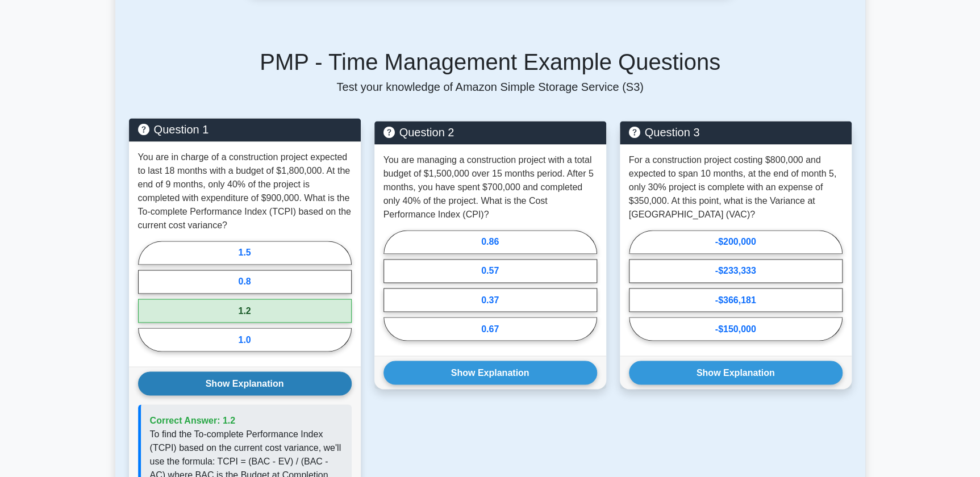 The height and width of the screenshot is (477, 980). I want to click on label: 0.86, so click(490, 242).